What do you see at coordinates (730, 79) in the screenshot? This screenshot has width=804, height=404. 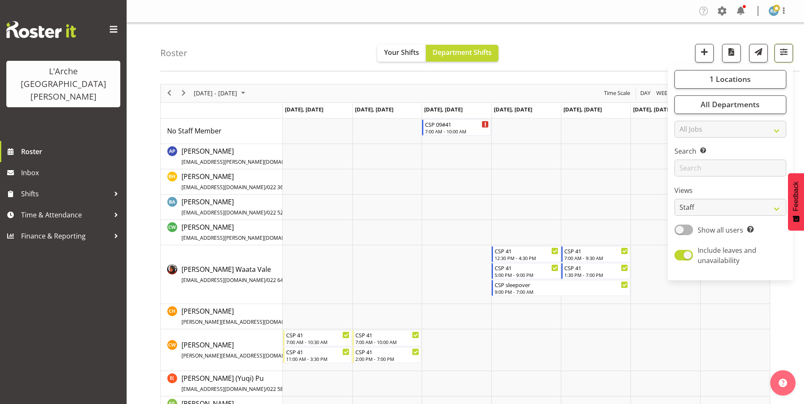 I see `button: 1 Locations` at bounding box center [730, 79].